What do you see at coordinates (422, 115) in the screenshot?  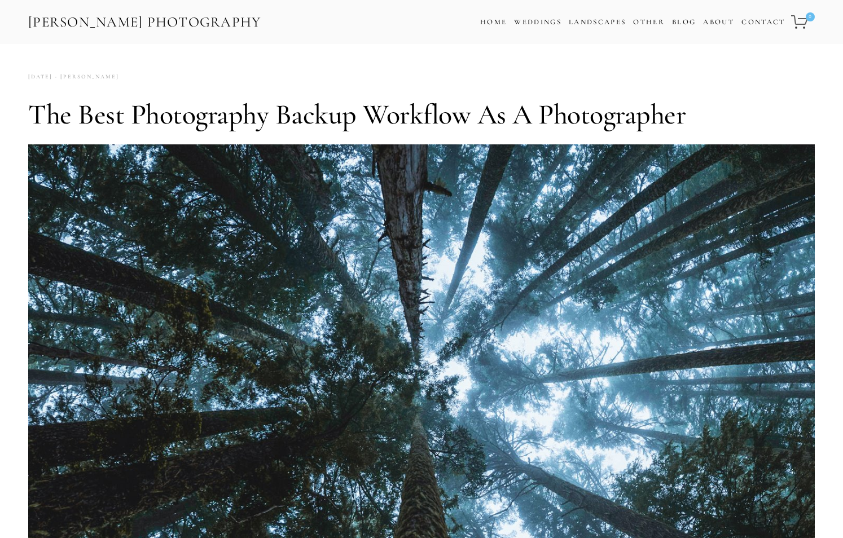 I see `h1: The Best Photography Backup Workflow as a Photographer` at bounding box center [422, 115].